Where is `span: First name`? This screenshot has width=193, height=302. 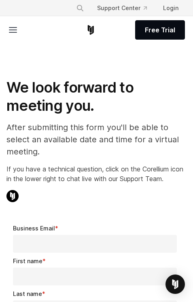 span: First name is located at coordinates (27, 260).